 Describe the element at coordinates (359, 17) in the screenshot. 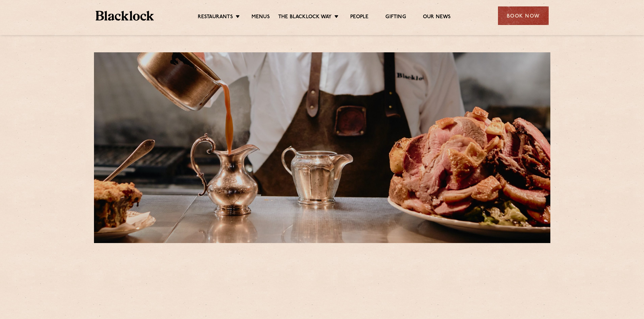

I see `a: People` at that location.